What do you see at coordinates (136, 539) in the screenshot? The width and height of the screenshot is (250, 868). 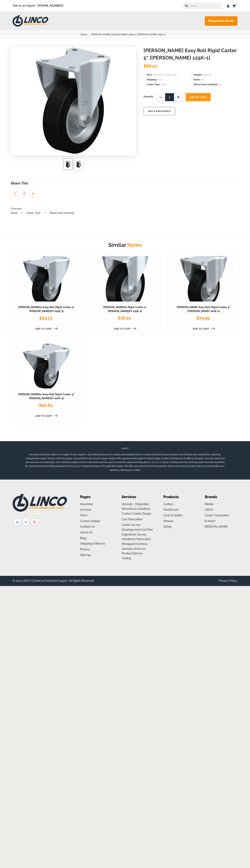 I see `a: Handtruck Fabrication` at bounding box center [136, 539].